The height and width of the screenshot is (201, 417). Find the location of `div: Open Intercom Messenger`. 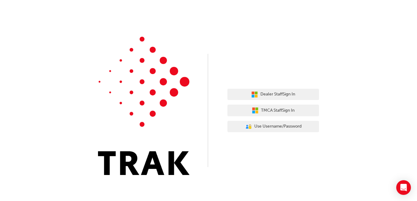

div: Open Intercom Messenger is located at coordinates (404, 187).